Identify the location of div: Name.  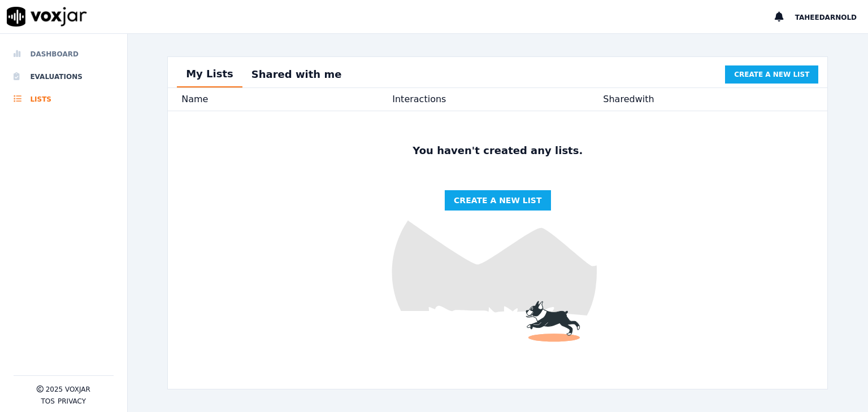
(287, 99).